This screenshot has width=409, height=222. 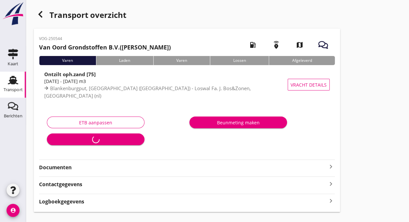 I want to click on strong: Ontzilt oph.zand [75], so click(x=70, y=74).